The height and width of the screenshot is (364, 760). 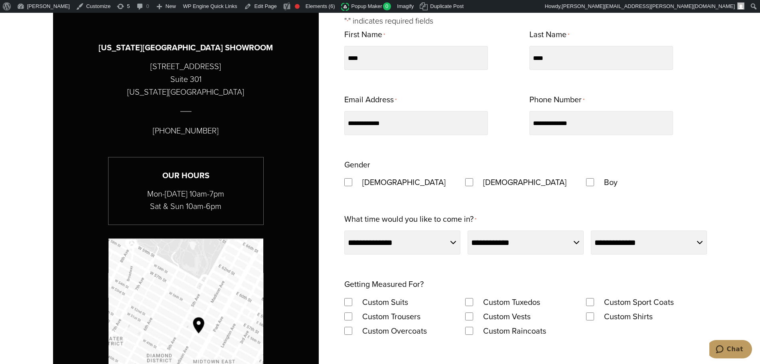 What do you see at coordinates (387, 6) in the screenshot?
I see `span: 0` at bounding box center [387, 6].